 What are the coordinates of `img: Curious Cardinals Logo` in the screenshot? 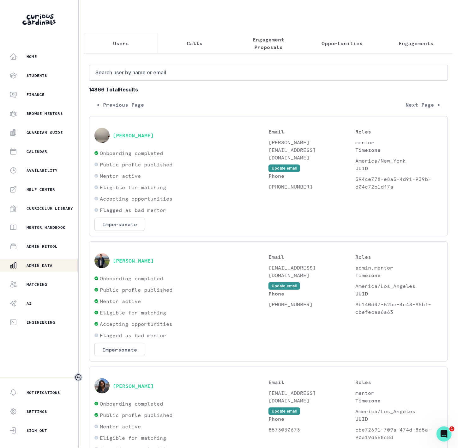 It's located at (39, 20).